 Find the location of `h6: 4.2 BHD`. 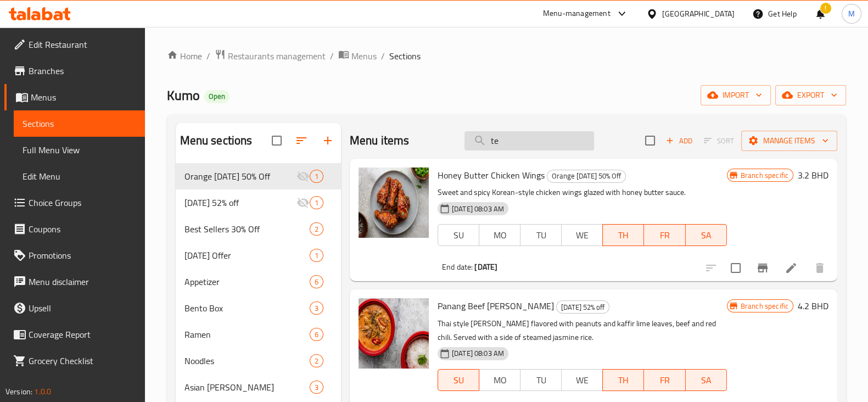

h6: 4.2 BHD is located at coordinates (813, 306).